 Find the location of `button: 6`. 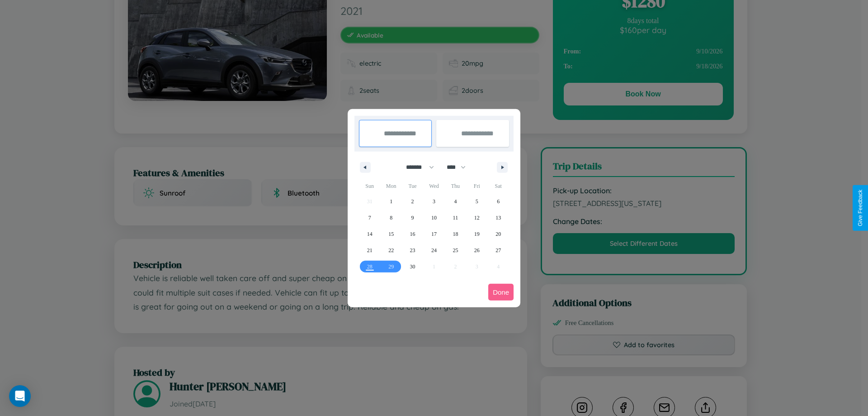

button: 6 is located at coordinates (498, 202).